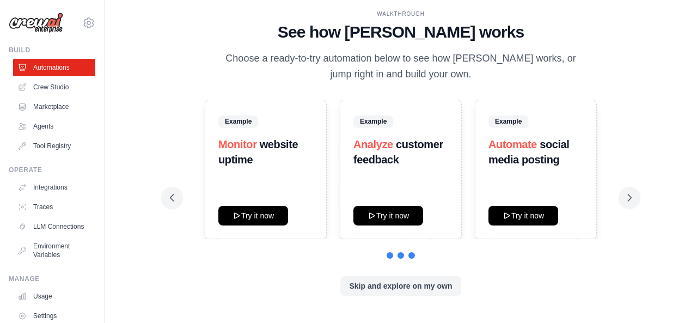 The image size is (697, 323). I want to click on div: WALKTHROUGH, so click(401, 14).